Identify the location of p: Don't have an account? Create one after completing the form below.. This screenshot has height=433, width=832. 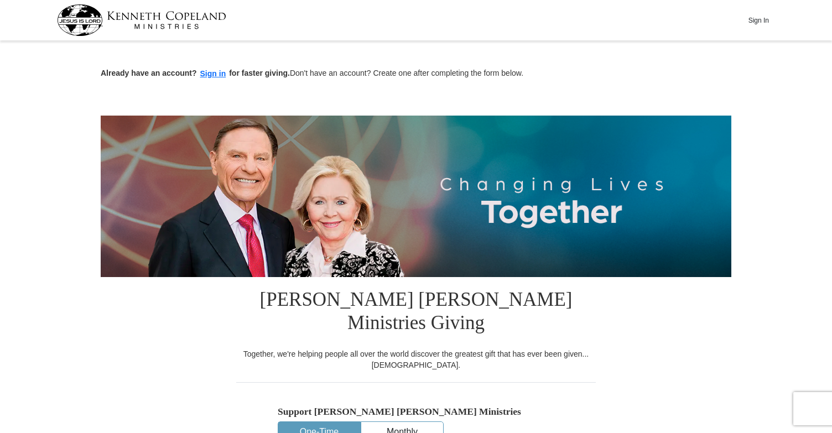
(416, 74).